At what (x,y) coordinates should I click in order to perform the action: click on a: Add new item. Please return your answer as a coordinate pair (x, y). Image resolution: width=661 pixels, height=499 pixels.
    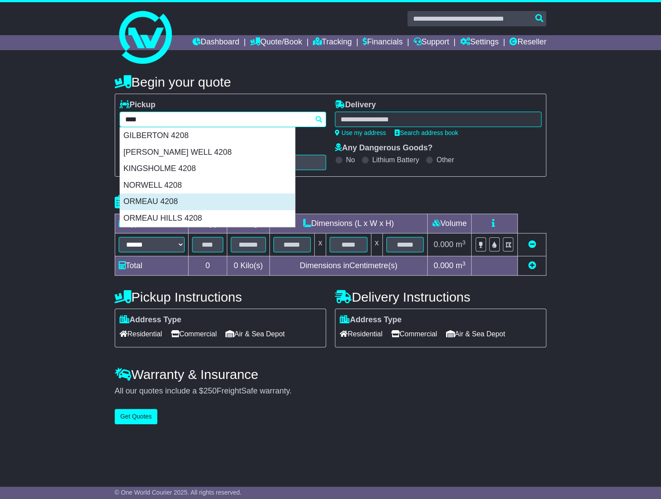
    Looking at the image, I should click on (532, 266).